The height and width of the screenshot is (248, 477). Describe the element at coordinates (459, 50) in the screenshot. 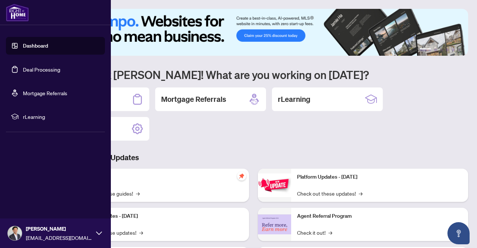

I see `button: 6` at that location.